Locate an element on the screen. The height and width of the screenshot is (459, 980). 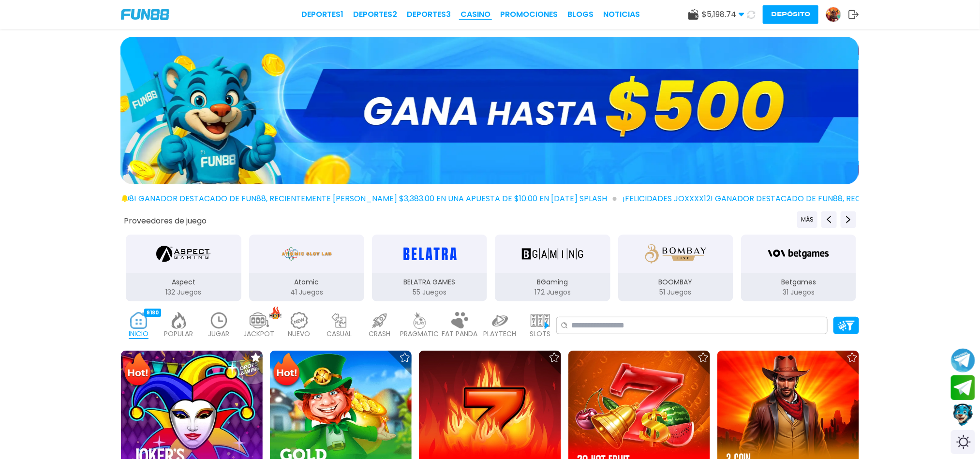
p: CASUAL is located at coordinates (340, 334).